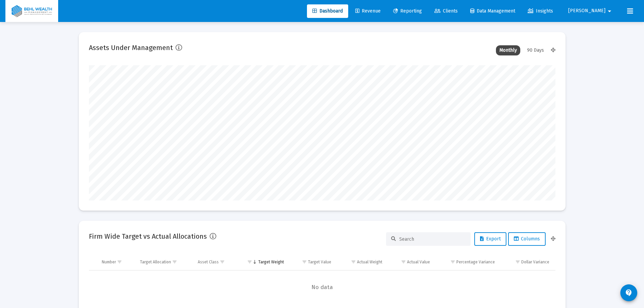 Image resolution: width=644 pixels, height=308 pixels. I want to click on div: Number, so click(109, 262).